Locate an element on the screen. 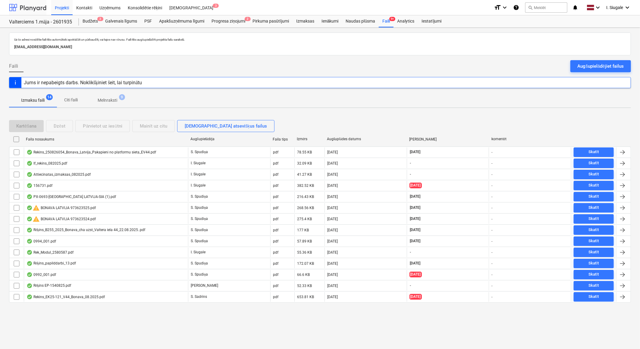  div: 52.33 KB is located at coordinates (304, 286).